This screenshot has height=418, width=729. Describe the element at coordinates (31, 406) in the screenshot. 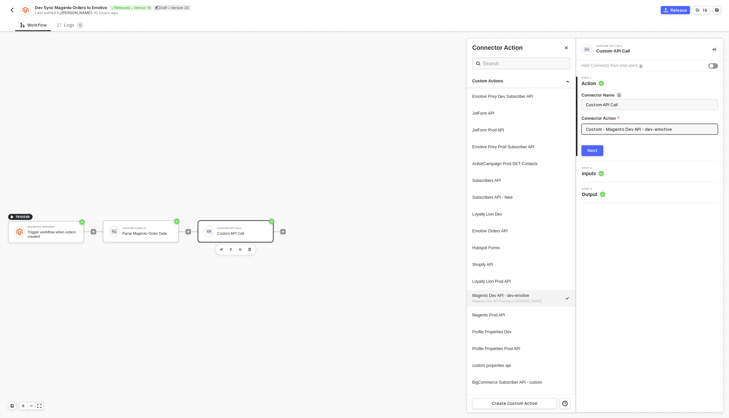

I see `span: icon-minus` at that location.